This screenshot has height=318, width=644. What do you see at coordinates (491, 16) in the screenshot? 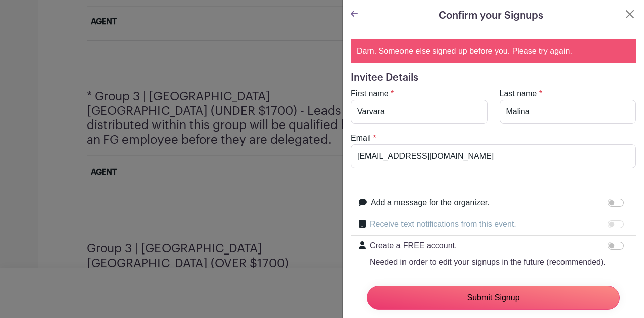
I see `h5: Confirm your Signups` at bounding box center [491, 16].